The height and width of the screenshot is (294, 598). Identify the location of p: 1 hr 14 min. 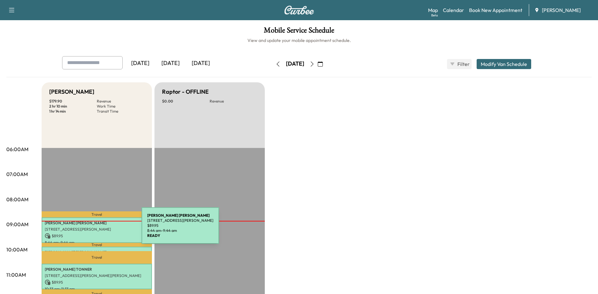
(73, 111).